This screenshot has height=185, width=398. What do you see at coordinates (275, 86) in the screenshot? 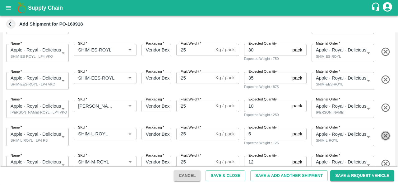
I see `div: Expected Weight : 875` at bounding box center [275, 86].